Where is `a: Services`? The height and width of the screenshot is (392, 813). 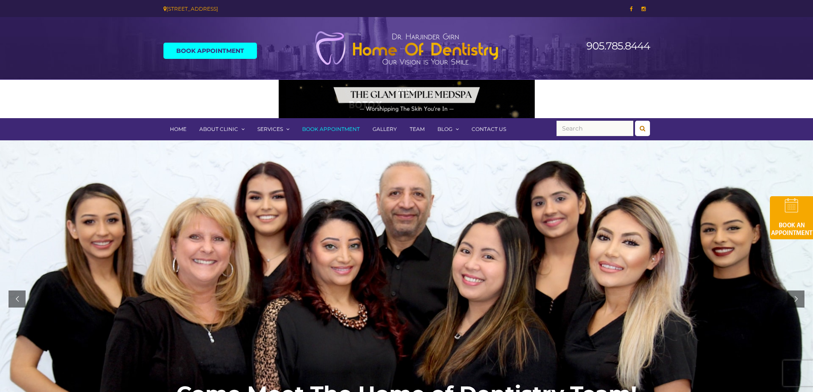
a: Services is located at coordinates (273, 129).